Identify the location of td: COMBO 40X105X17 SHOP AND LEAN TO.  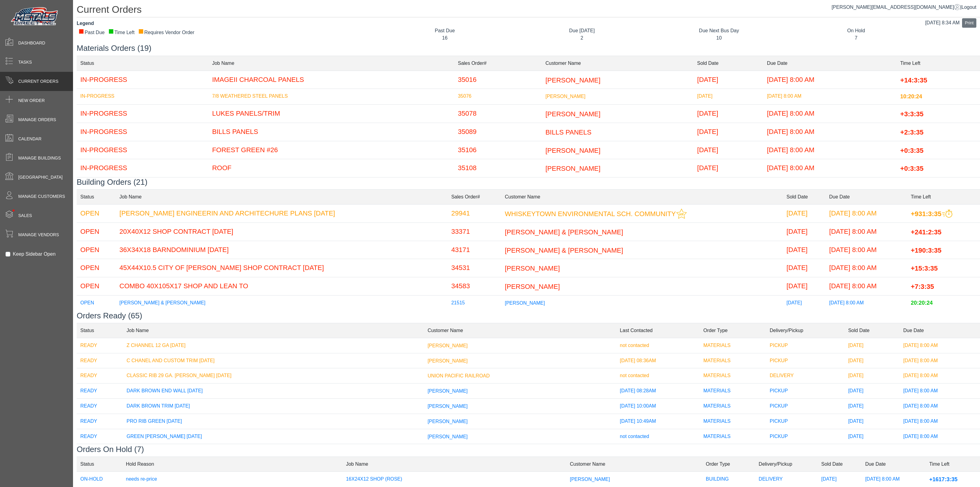
(282, 286).